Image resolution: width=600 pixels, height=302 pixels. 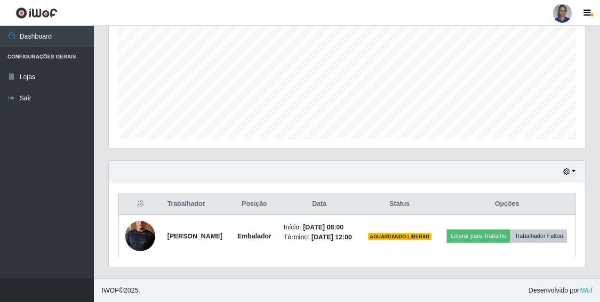 I want to click on button: Liberar para Trabalho, so click(x=478, y=236).